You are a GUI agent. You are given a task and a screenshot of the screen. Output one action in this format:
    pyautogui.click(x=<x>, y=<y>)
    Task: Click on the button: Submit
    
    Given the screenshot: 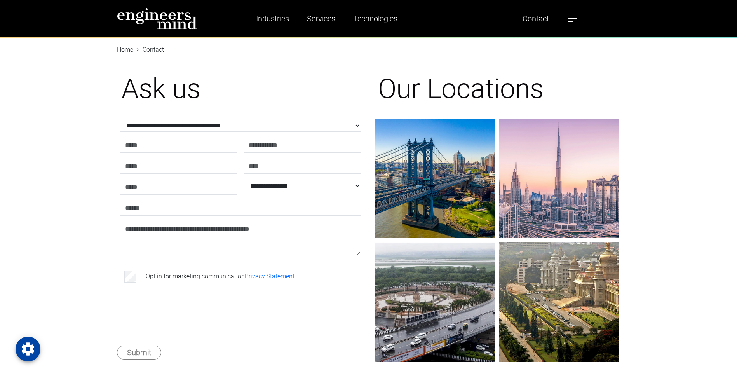 What is the action you would take?
    pyautogui.click(x=139, y=353)
    